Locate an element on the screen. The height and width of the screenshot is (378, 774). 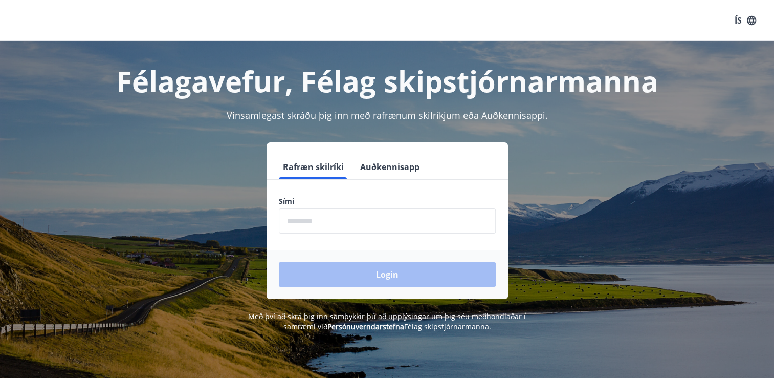
span: Vinsamlegast skráðu þig inn með rafrænum skilríkjum eða Auðkennisappi. is located at coordinates (387, 115).